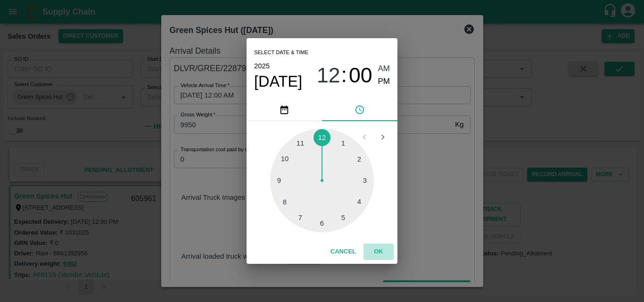 This screenshot has height=302, width=644. What do you see at coordinates (284, 110) in the screenshot?
I see `button: pick date` at bounding box center [284, 110].